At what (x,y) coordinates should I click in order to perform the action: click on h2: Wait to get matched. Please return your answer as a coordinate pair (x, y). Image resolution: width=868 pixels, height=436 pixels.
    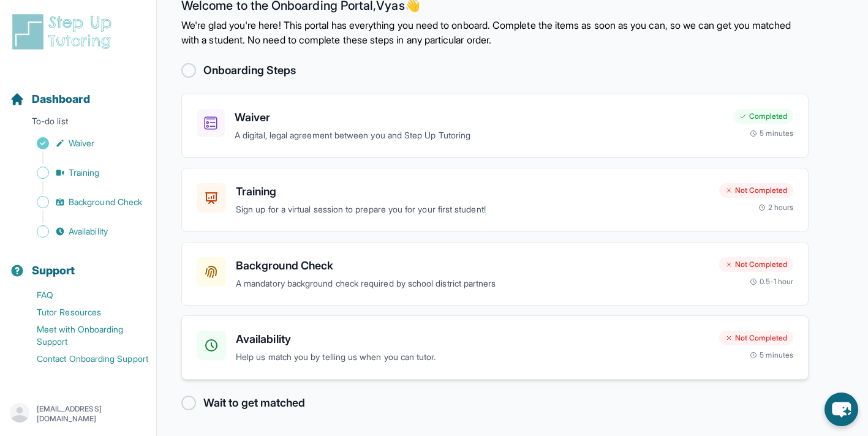
    Looking at the image, I should click on (254, 403).